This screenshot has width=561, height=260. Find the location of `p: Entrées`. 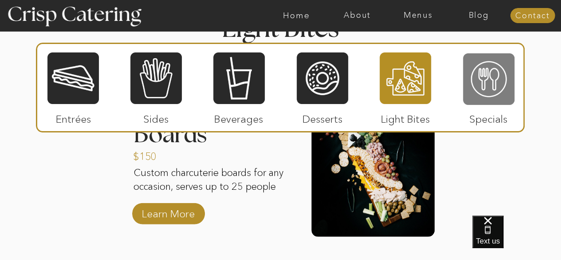

p: Entrées is located at coordinates (73, 117).